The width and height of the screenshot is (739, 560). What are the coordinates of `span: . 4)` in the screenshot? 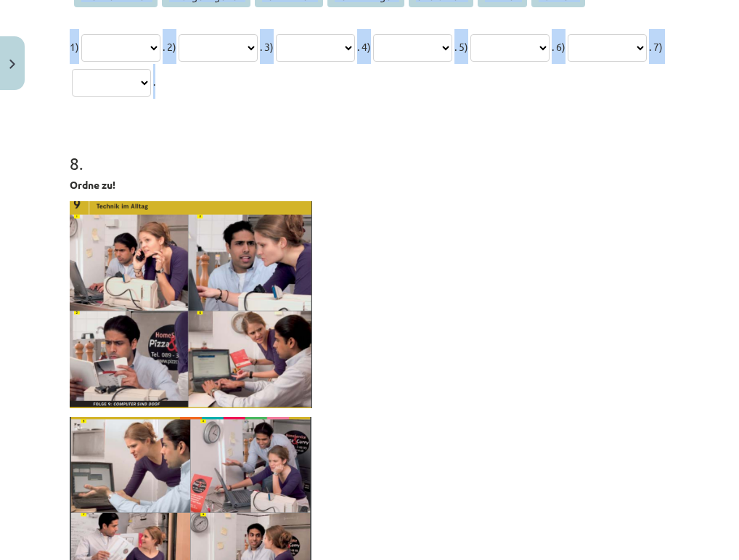 It's located at (364, 47).